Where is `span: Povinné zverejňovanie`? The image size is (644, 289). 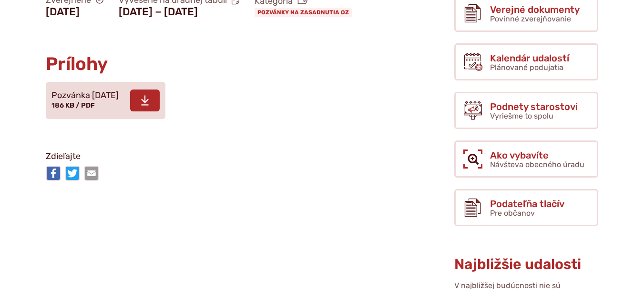
span: Povinné zverejňovanie is located at coordinates (530, 19).